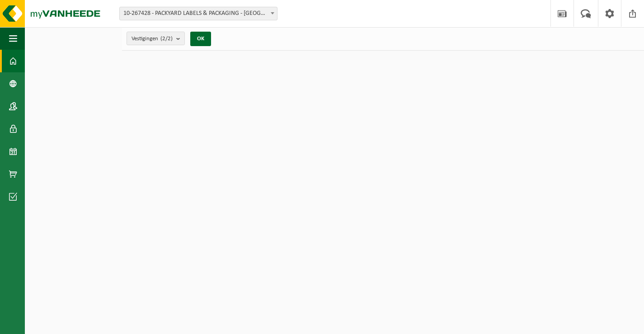  Describe the element at coordinates (201, 39) in the screenshot. I see `button: OK` at that location.